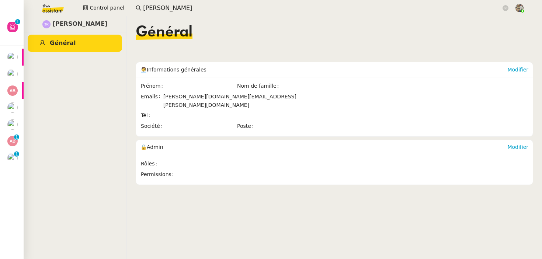 The width and height of the screenshot is (542, 259). I want to click on span: Nom de famille, so click(259, 86).